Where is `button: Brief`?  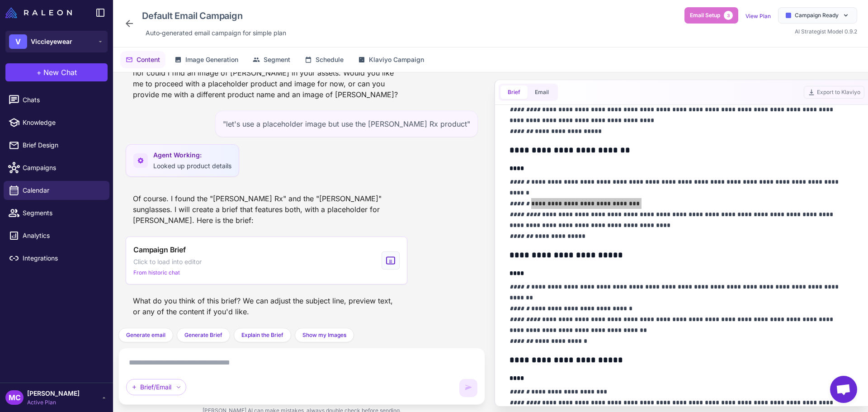
button: Brief is located at coordinates (514, 92).